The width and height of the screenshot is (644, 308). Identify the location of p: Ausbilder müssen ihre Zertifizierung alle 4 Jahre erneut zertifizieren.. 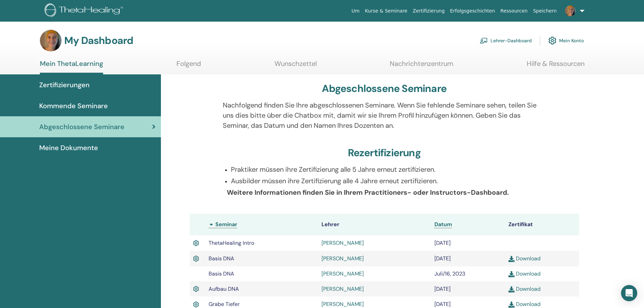
(388, 181).